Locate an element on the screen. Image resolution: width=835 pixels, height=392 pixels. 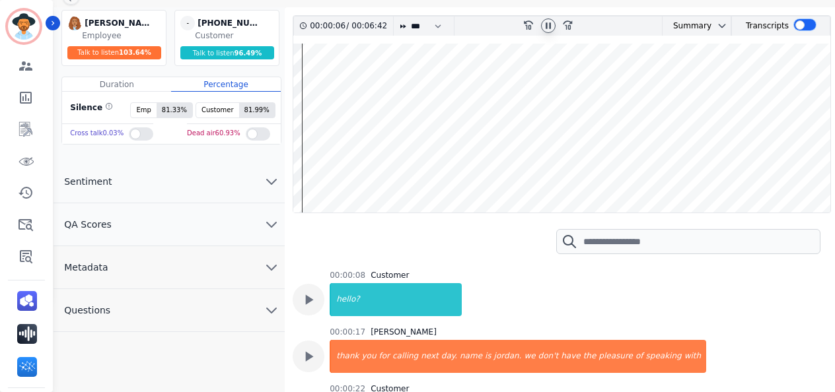
div: have is located at coordinates (570, 357).